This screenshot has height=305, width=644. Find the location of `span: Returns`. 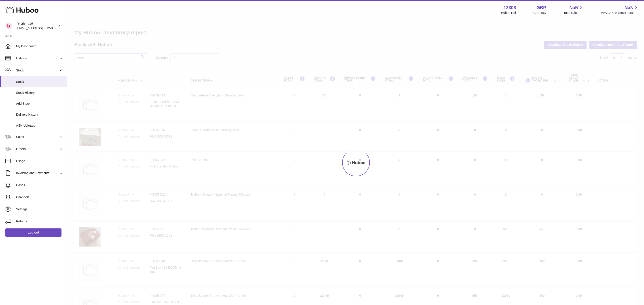

span: Returns is located at coordinates (40, 221).